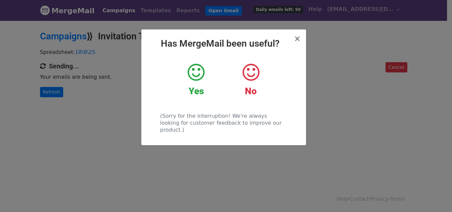 The width and height of the screenshot is (452, 212). Describe the element at coordinates (251, 91) in the screenshot. I see `strong: No` at that location.